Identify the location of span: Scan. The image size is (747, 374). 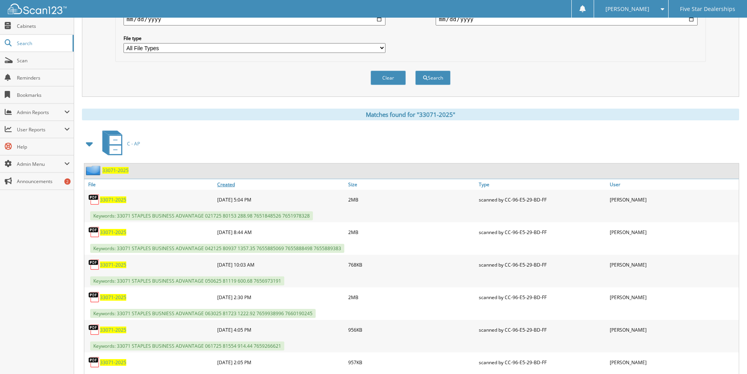
(43, 60).